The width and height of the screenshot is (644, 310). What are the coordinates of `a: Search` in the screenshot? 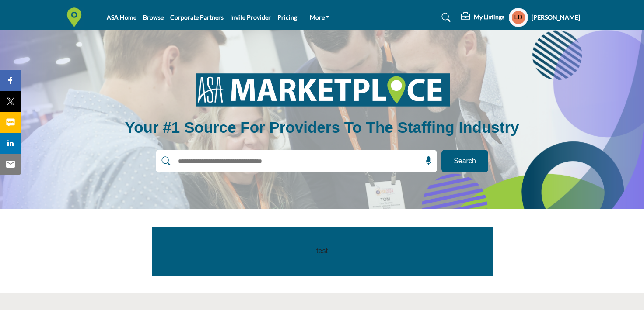 It's located at (444, 17).